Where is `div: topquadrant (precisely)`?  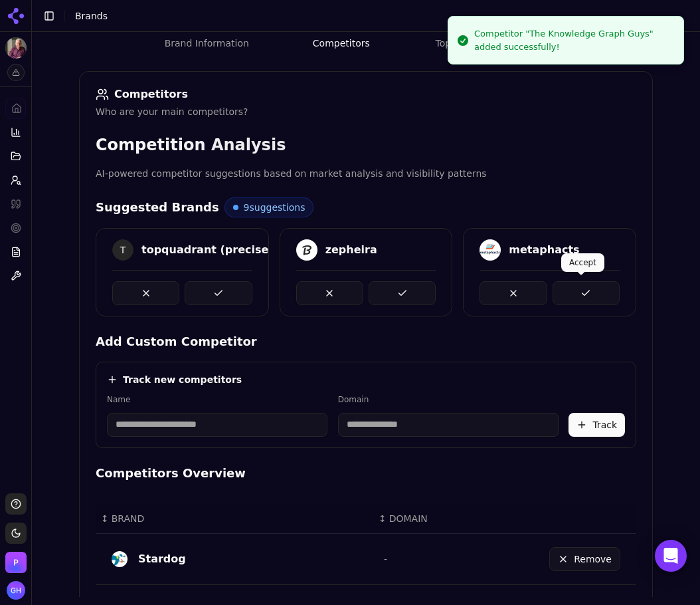
div: topquadrant (precisely) is located at coordinates (213, 250).